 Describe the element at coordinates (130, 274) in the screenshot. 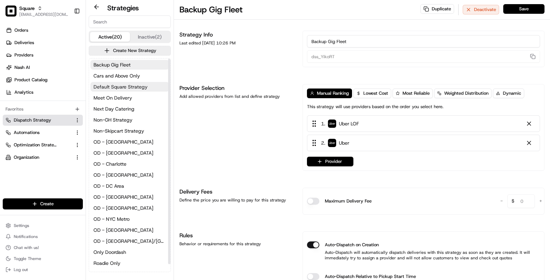

I see `button: Same Day Catering` at that location.